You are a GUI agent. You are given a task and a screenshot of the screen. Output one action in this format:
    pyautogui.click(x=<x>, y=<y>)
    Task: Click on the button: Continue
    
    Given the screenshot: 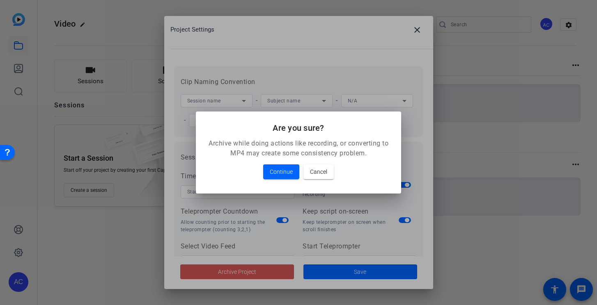 What is the action you would take?
    pyautogui.click(x=281, y=172)
    